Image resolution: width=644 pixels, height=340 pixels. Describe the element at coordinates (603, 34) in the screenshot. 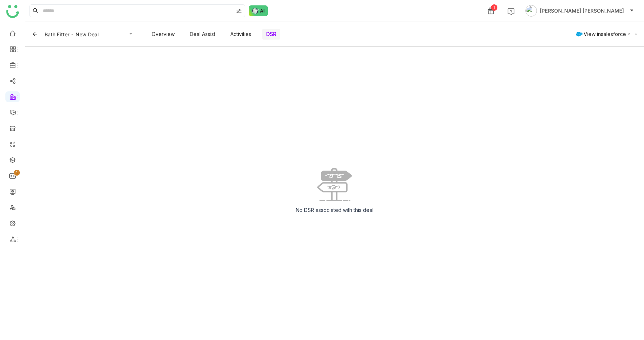

I see `button: View insalesforce` at that location.